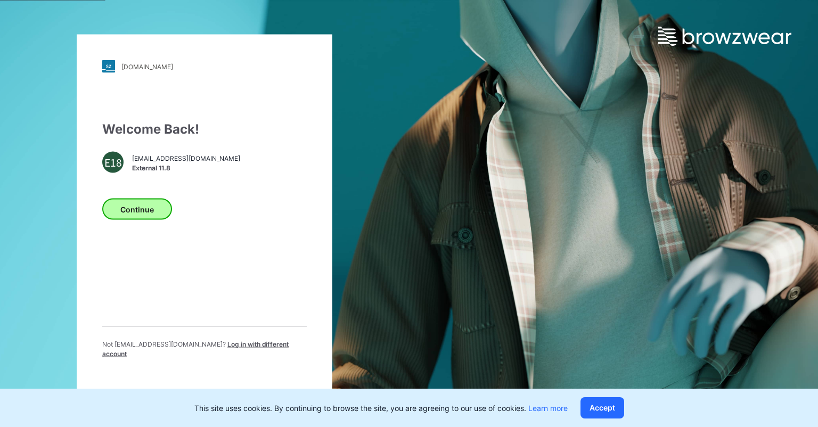 The width and height of the screenshot is (818, 427). What do you see at coordinates (548, 408) in the screenshot?
I see `a: Learn more` at bounding box center [548, 408].